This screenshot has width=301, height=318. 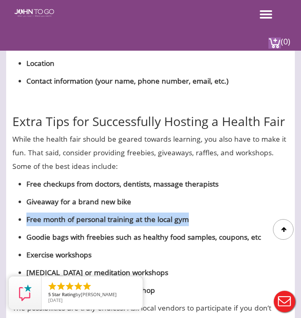 What do you see at coordinates (122, 184) in the screenshot?
I see `b: Free checkups from doctors, dentists, massage therapists` at bounding box center [122, 184].